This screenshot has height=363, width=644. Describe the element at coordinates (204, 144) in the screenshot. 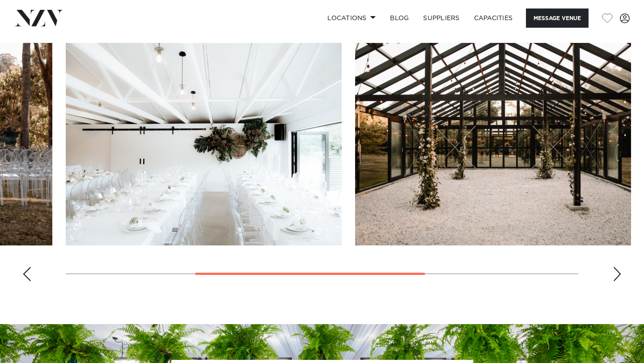

I see `swiper-slide: 2 / 4` at that location.